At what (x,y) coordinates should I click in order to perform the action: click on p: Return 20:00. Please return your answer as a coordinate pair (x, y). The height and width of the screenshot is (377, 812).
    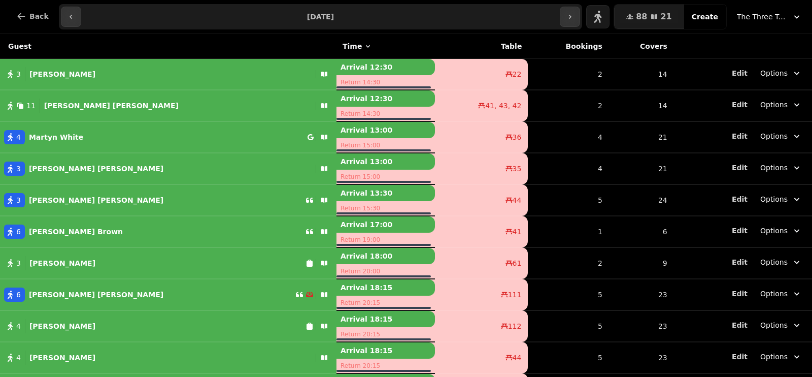
    Looking at the image, I should click on (386, 271).